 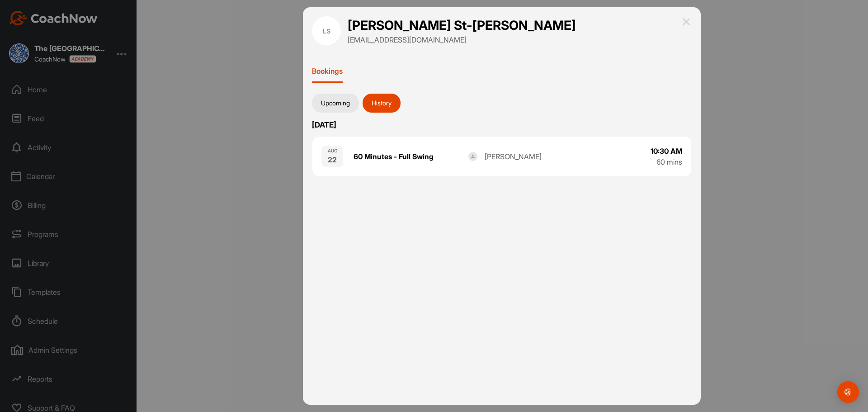 What do you see at coordinates (335, 103) in the screenshot?
I see `button: Upcoming` at bounding box center [335, 103].